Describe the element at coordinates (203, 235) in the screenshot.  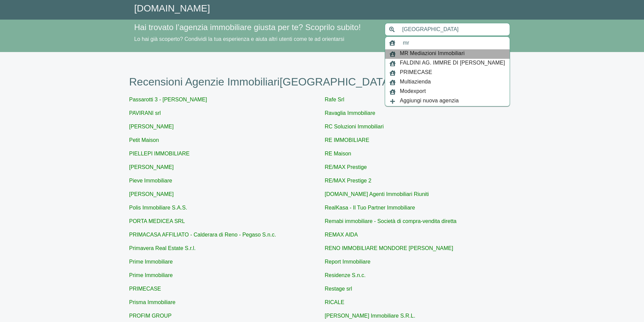
I see `a: PRIMACASA AFFILIATO - Calderara di Reno - Pegaso S.n.c.` at that location.